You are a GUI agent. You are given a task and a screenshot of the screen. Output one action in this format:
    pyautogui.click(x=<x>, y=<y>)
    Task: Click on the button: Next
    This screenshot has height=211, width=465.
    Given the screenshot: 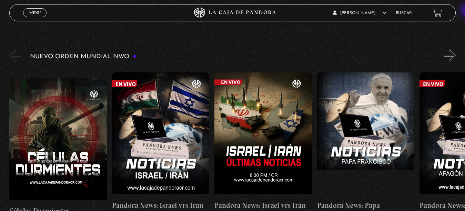 What is the action you would take?
    pyautogui.click(x=450, y=55)
    